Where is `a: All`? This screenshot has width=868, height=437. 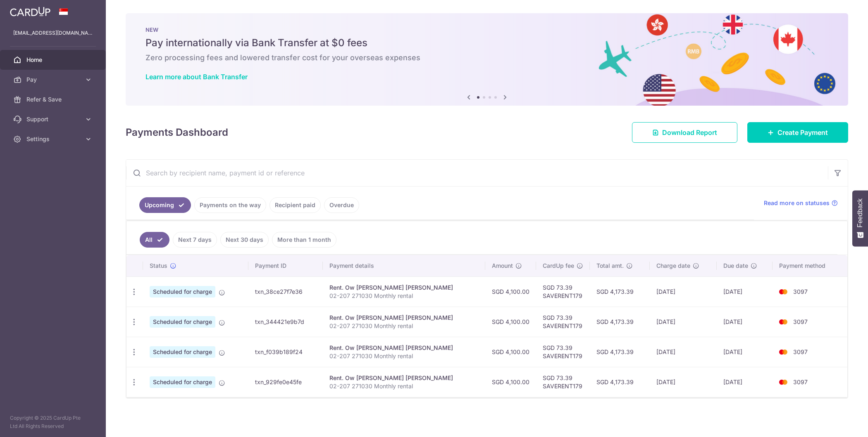
a: All is located at coordinates (154, 240).